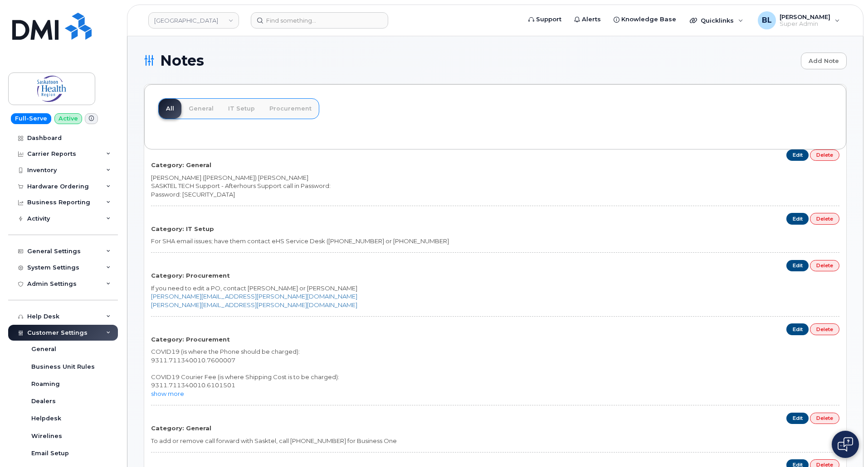 The height and width of the screenshot is (467, 868). Describe the element at coordinates (201, 109) in the screenshot. I see `a: General` at that location.